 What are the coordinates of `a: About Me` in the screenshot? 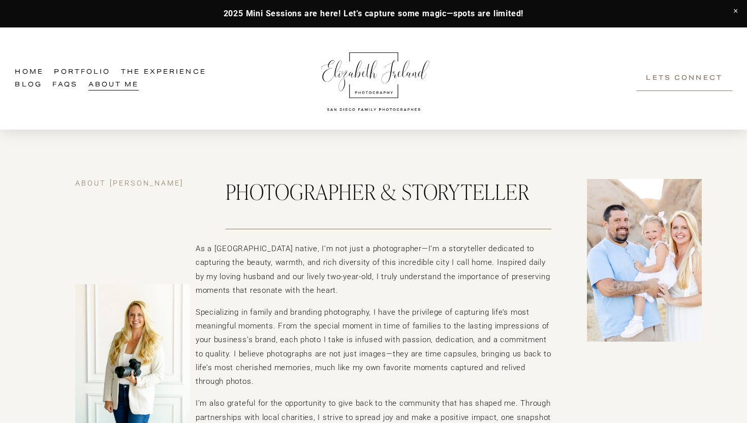 It's located at (114, 85).